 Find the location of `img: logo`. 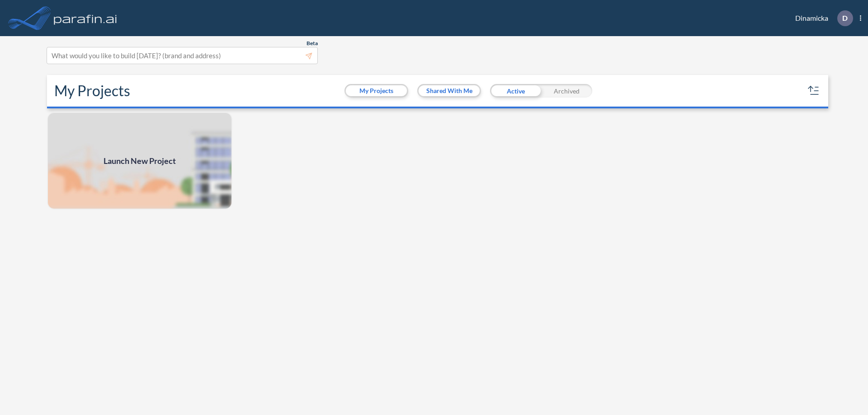

img: logo is located at coordinates (85, 18).